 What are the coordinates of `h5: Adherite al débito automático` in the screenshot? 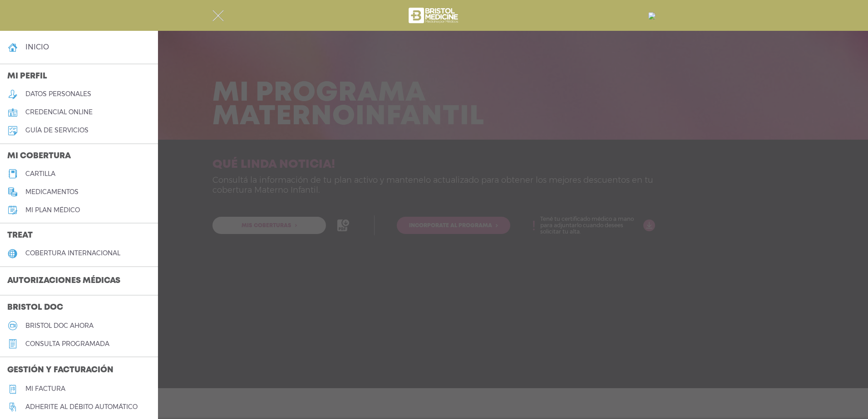 It's located at (81, 407).